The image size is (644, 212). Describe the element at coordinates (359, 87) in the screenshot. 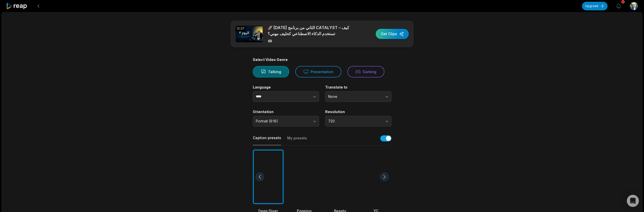

I see `label: Translate to` at that location.